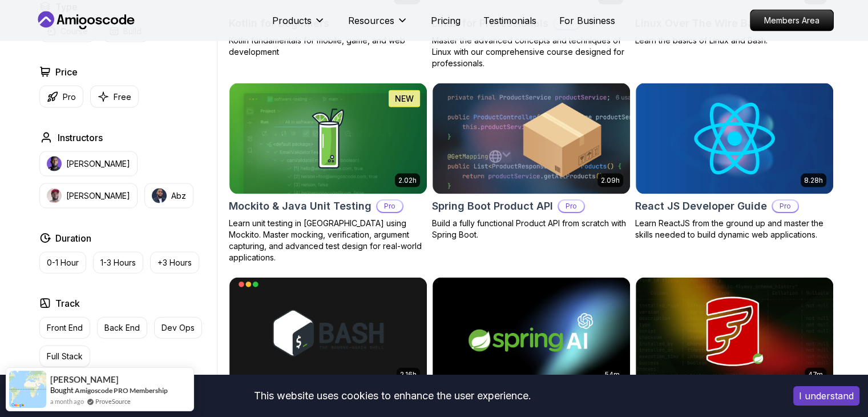 The image size is (868, 417). Describe the element at coordinates (66, 401) in the screenshot. I see `span: a month ago` at that location.